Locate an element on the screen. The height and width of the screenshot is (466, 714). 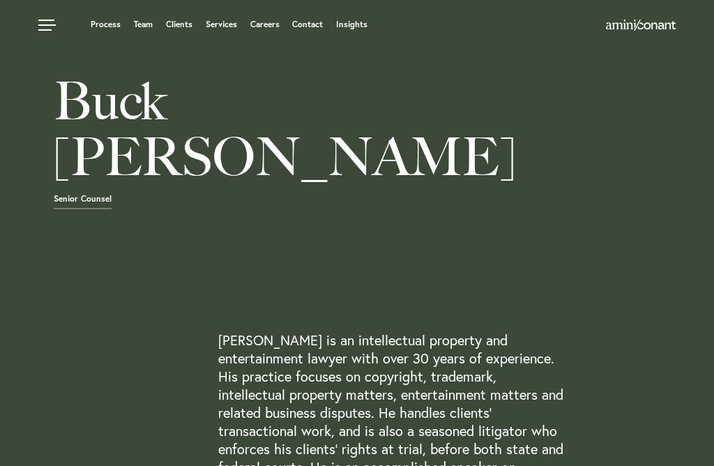
a: Services is located at coordinates (221, 24).